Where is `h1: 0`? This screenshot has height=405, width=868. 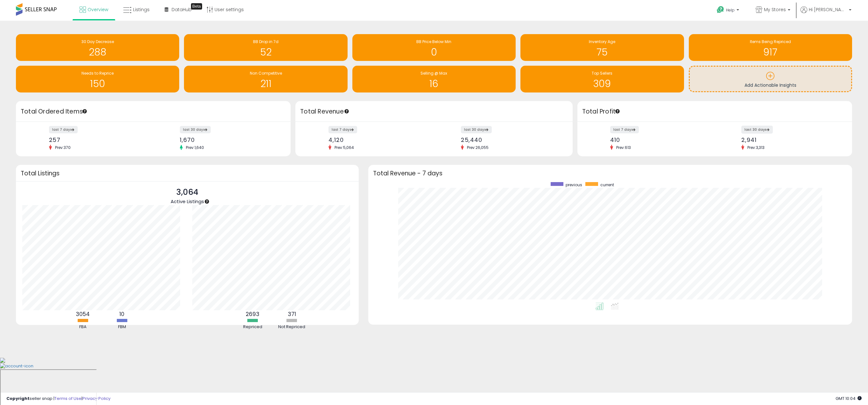
h1: 0 is located at coordinates (434, 52).